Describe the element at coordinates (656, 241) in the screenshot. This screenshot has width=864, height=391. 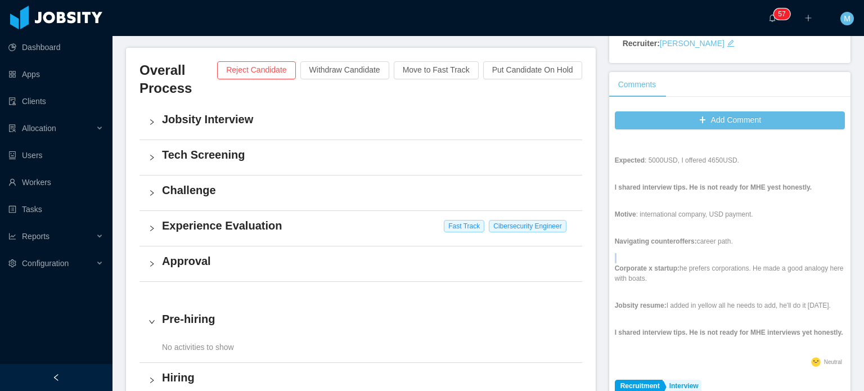
I see `strong: Navigating counteroffers:` at that location.